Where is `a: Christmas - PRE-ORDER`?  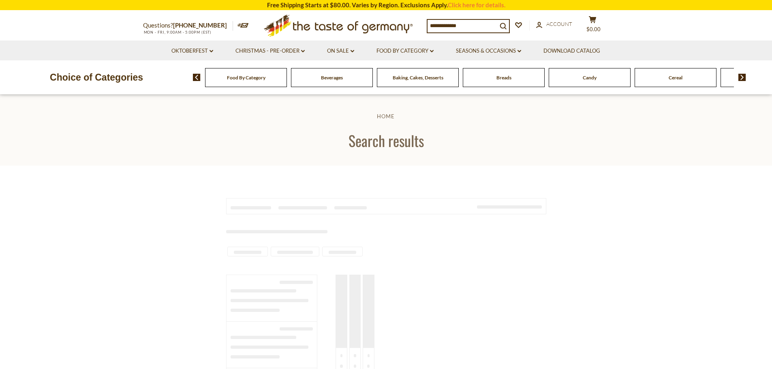 a: Christmas - PRE-ORDER is located at coordinates (270, 51).